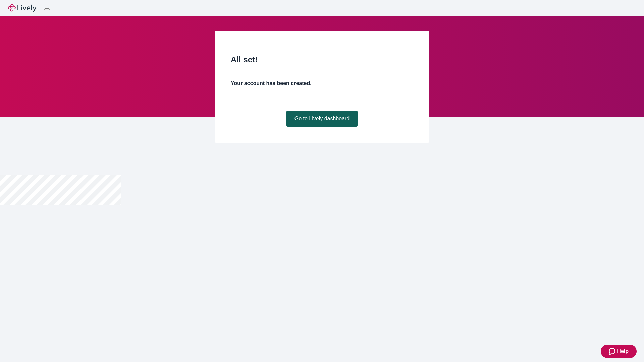  What do you see at coordinates (613, 351) in the screenshot?
I see `svg: Zendesk support icon` at bounding box center [613, 351].